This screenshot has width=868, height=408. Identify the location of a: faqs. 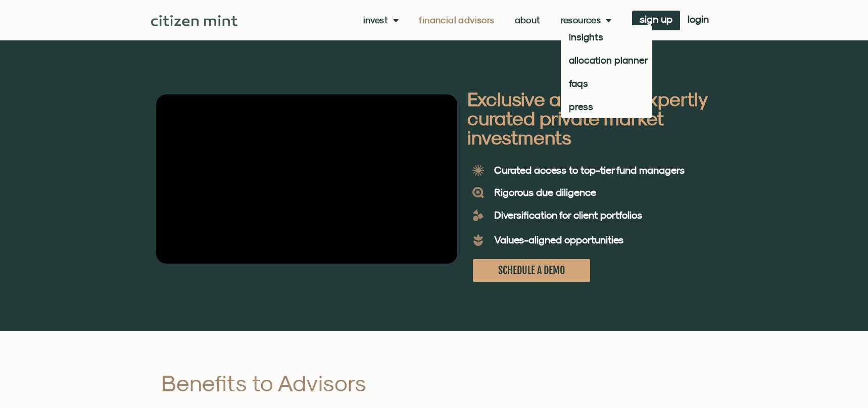
(607, 83).